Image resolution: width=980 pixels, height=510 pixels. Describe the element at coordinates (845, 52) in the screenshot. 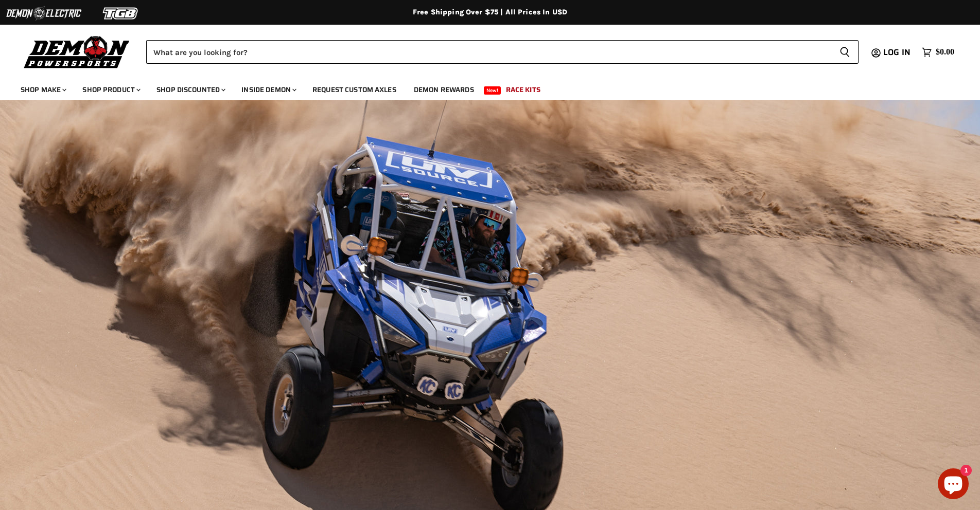

I see `button: Search` at that location.